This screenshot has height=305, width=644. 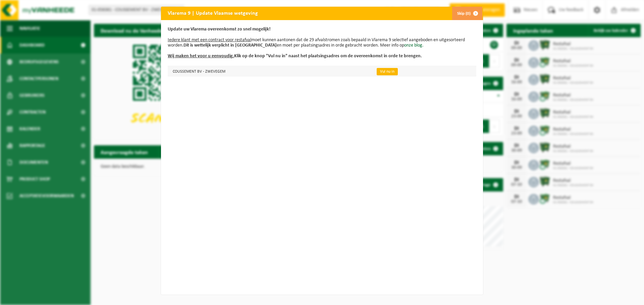 What do you see at coordinates (387, 72) in the screenshot?
I see `a: Vul nu in` at bounding box center [387, 72].